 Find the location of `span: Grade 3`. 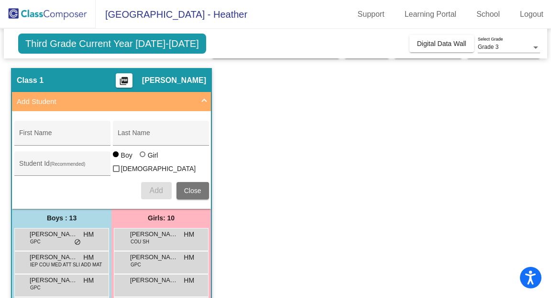

span: Grade 3 is located at coordinates (488, 47).